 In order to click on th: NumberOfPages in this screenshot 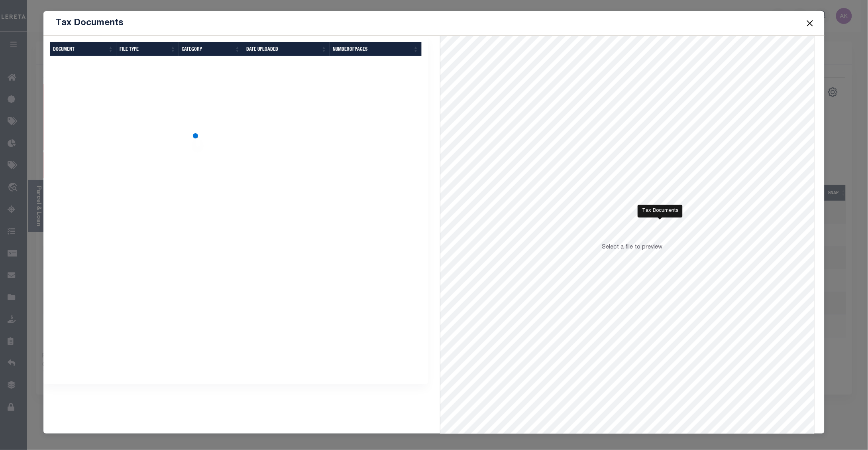, I will do `click(376, 49)`.